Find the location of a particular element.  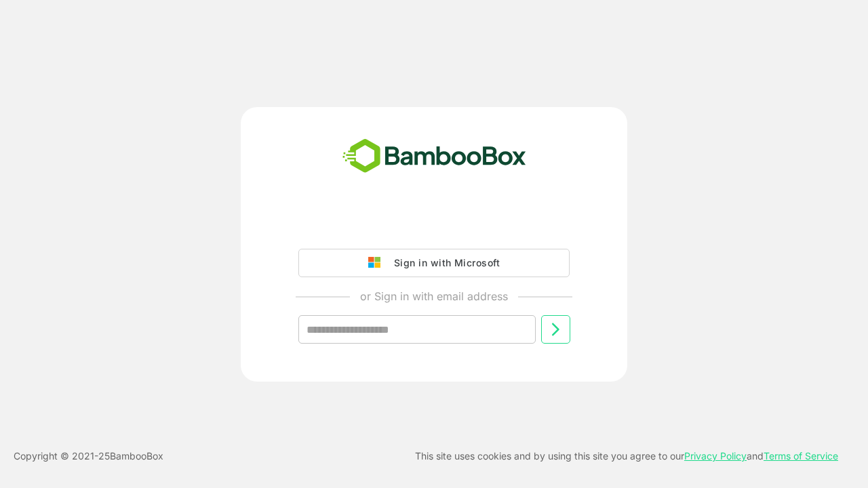

img: google is located at coordinates (378, 263).